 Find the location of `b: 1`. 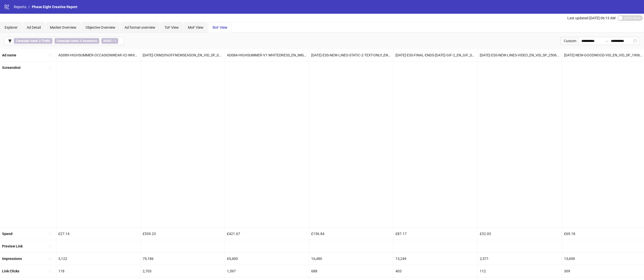

b: 1 is located at coordinates (115, 41).